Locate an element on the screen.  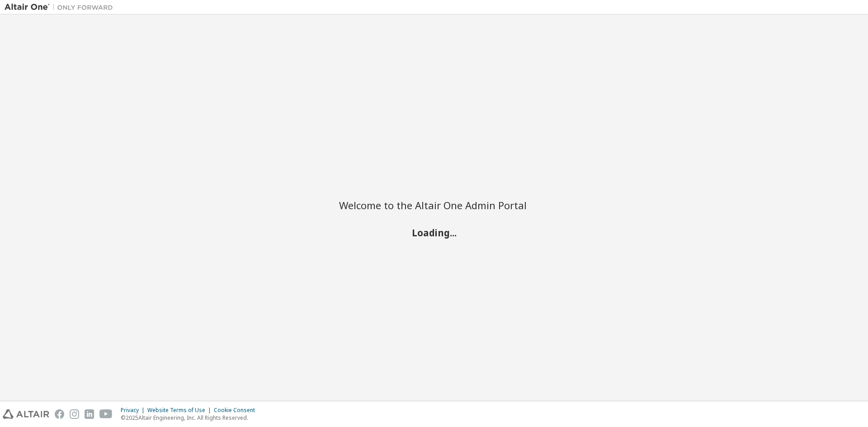
img: linkedin.svg is located at coordinates (89, 414).